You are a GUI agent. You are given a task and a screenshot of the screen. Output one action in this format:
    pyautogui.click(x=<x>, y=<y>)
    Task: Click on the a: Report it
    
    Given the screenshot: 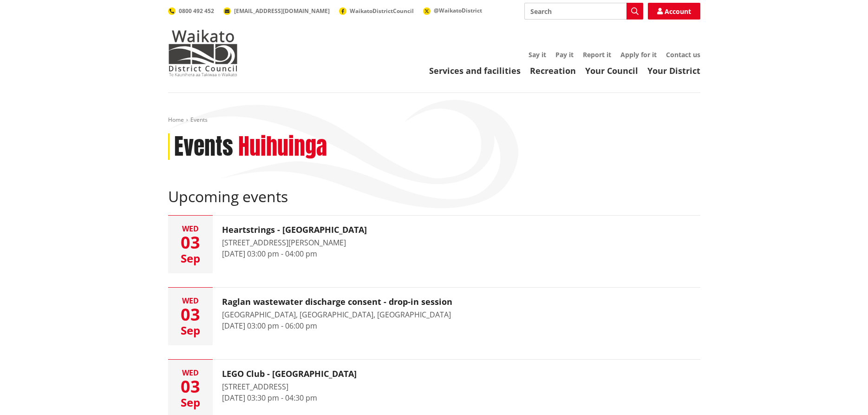 What is the action you would take?
    pyautogui.click(x=596, y=54)
    